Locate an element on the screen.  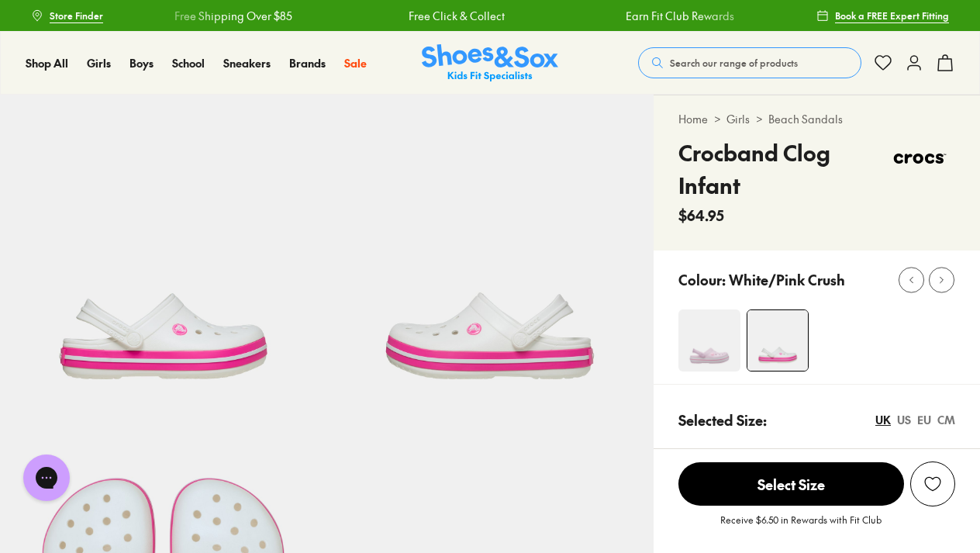
button: Select Size is located at coordinates (790, 484).